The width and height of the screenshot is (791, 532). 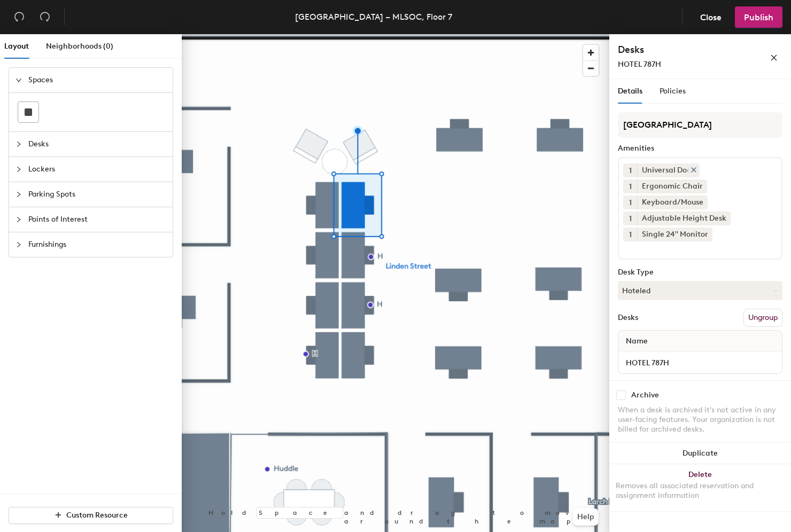 What do you see at coordinates (97, 194) in the screenshot?
I see `span: Parking Spots` at bounding box center [97, 194].